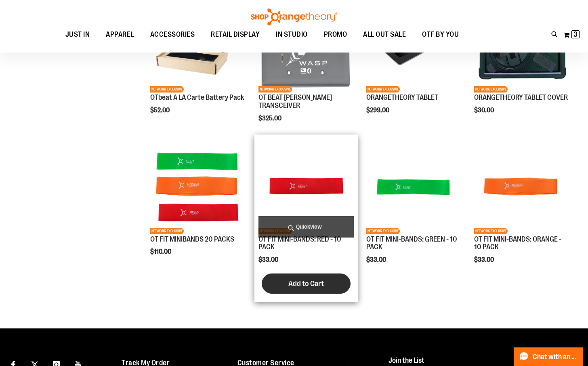 This screenshot has height=366, width=588. What do you see at coordinates (198, 186) in the screenshot?
I see `img: Product image for OT FIT MINIBANDS 20 PACKS` at bounding box center [198, 186].